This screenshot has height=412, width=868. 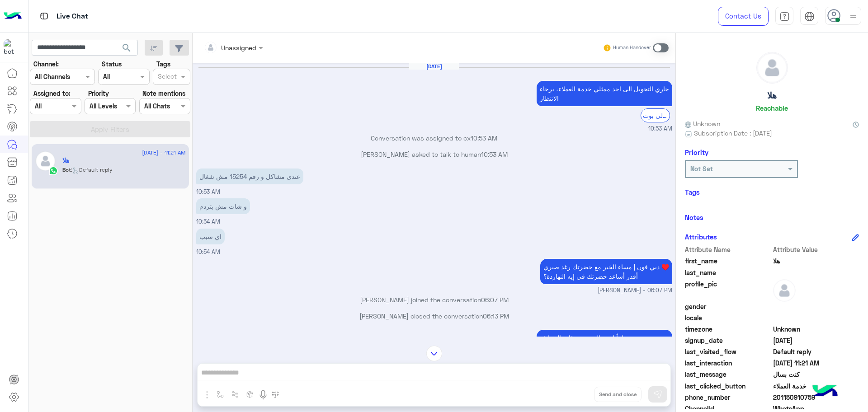 I want to click on h6: Attributes, so click(x=701, y=237).